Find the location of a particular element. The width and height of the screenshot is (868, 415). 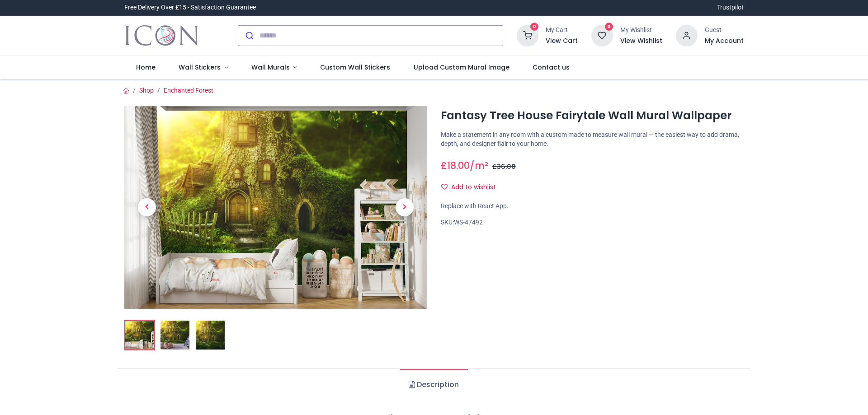

span: 36.00 is located at coordinates (506, 167).